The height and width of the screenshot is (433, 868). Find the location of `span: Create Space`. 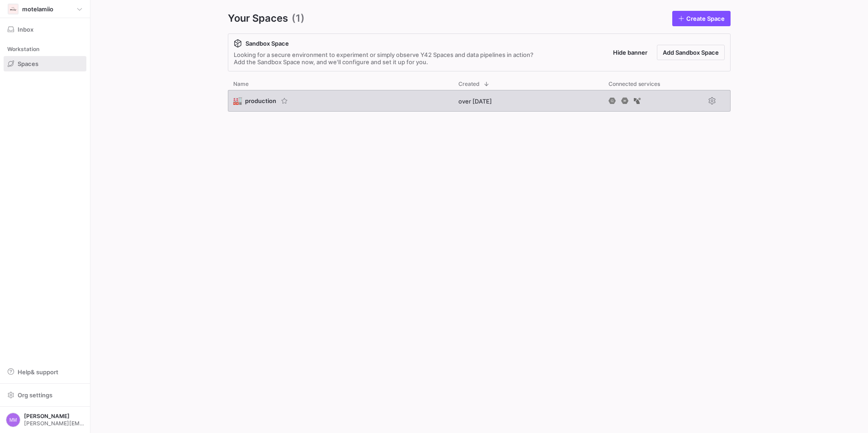

span: Create Space is located at coordinates (705, 18).